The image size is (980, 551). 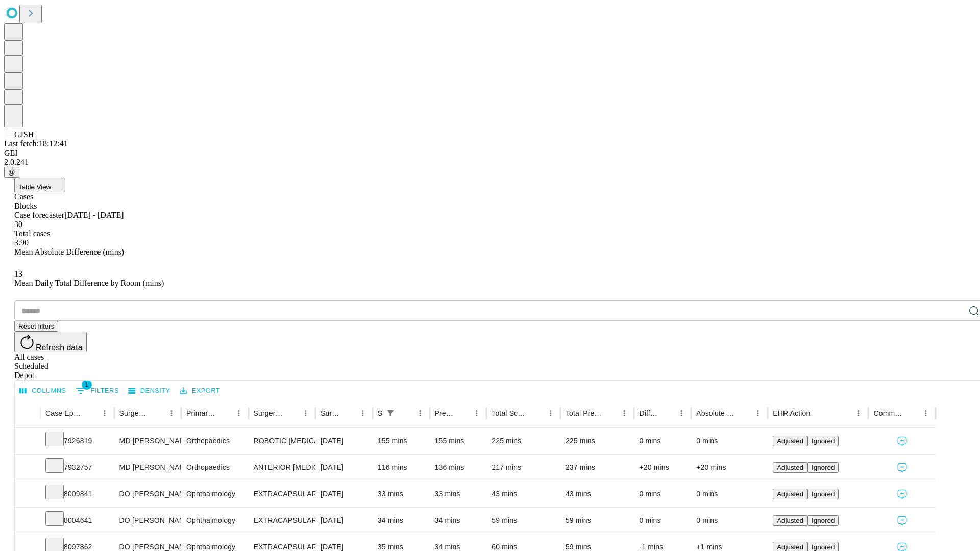 What do you see at coordinates (64, 413) in the screenshot?
I see `div: Case Epic Id` at bounding box center [64, 413].